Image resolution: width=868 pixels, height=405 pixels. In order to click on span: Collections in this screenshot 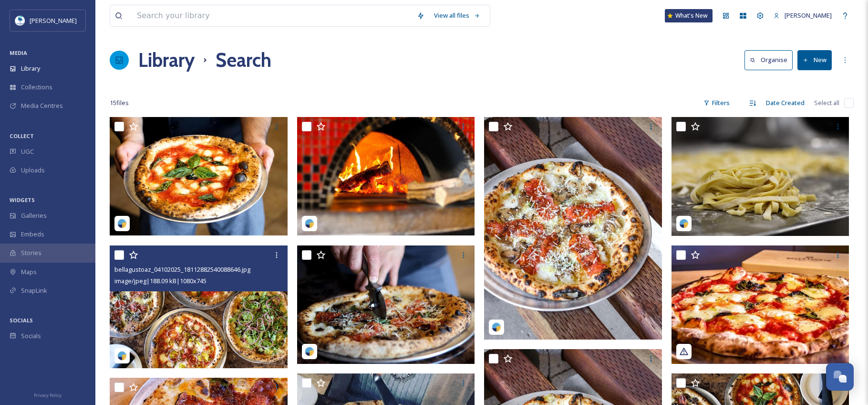, I will do `click(37, 87)`.